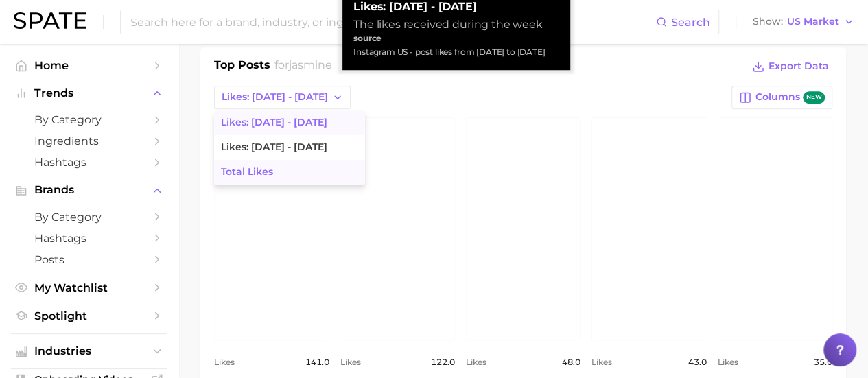  What do you see at coordinates (89, 287) in the screenshot?
I see `span: My Watchlist` at bounding box center [89, 287].